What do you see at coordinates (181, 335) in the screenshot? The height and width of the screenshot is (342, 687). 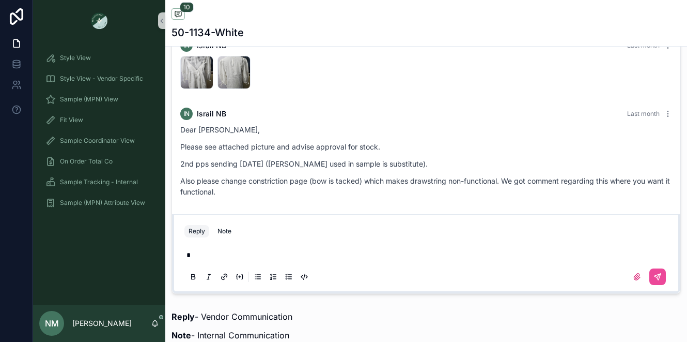 I see `strong: Note` at bounding box center [181, 335].